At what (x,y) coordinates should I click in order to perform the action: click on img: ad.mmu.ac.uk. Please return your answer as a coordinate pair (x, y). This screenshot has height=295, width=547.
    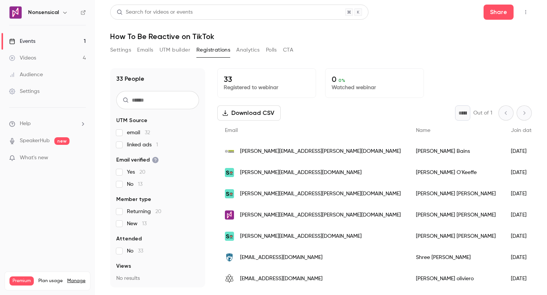
    Looking at the image, I should click on (229, 279).